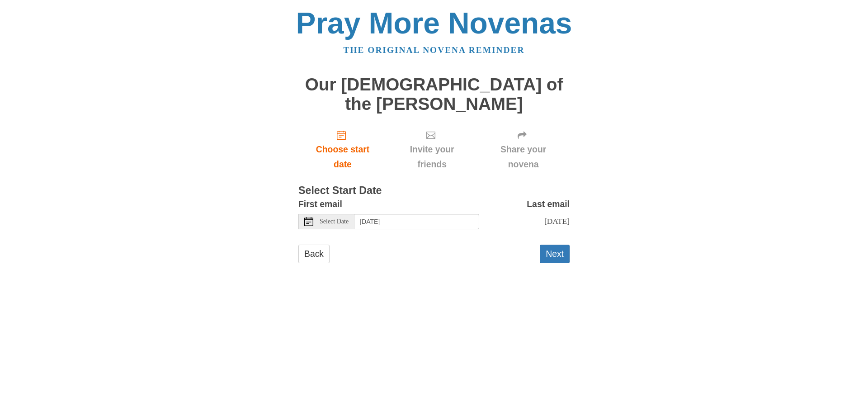 Image resolution: width=868 pixels, height=412 pixels. I want to click on a: The original novena reminder, so click(434, 50).